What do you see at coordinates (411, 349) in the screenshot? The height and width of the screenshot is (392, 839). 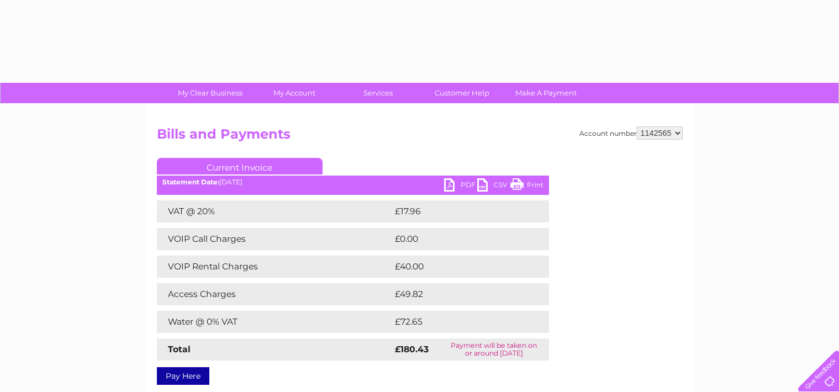 I see `strong: £180.43` at bounding box center [411, 349].